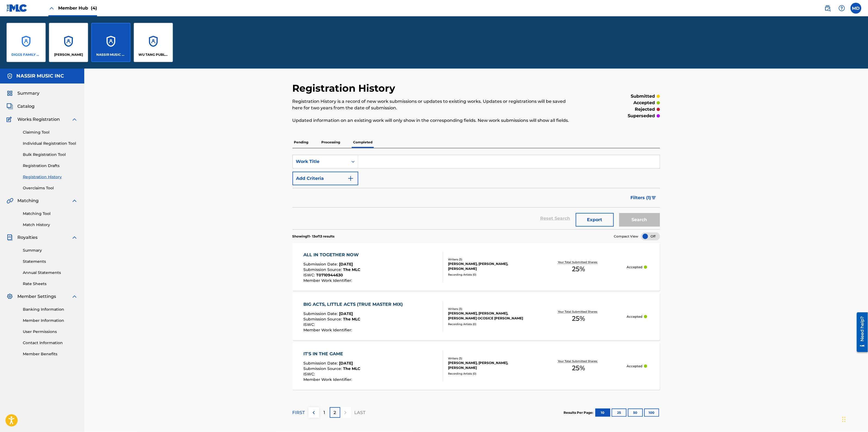  What do you see at coordinates (828, 8) in the screenshot?
I see `a: Public Search` at bounding box center [828, 8].